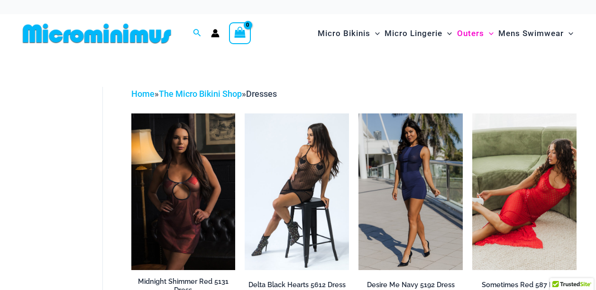 The image size is (596, 290). What do you see at coordinates (344, 33) in the screenshot?
I see `span: Micro Bikinis` at bounding box center [344, 33].